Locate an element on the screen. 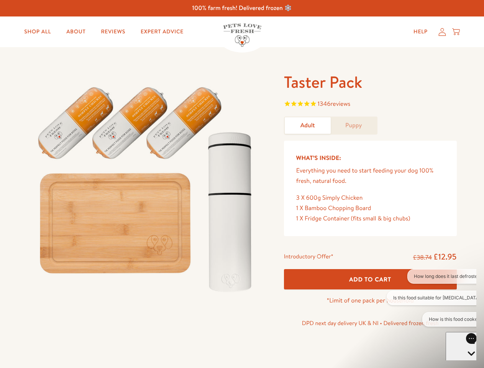 The image size is (484, 368). a: Help is located at coordinates (420, 32).